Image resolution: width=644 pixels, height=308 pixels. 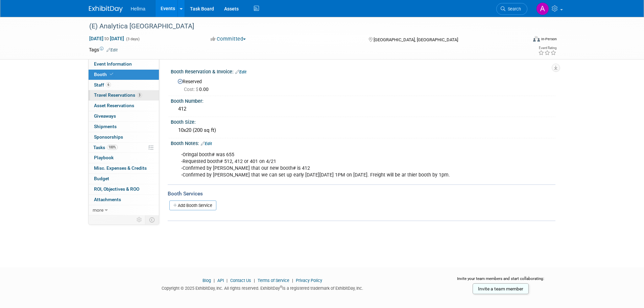 I want to click on span: (3 days), so click(x=132, y=39).